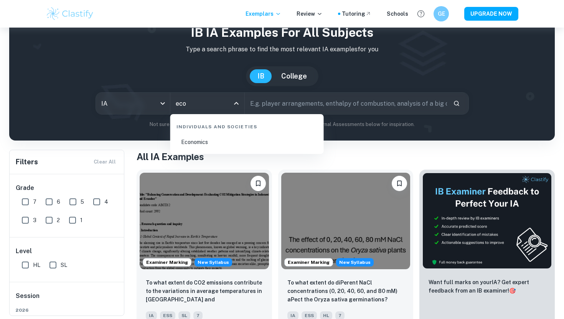 This screenshot has height=319, width=564. Describe the element at coordinates (35, 202) in the screenshot. I see `span: 7` at that location.